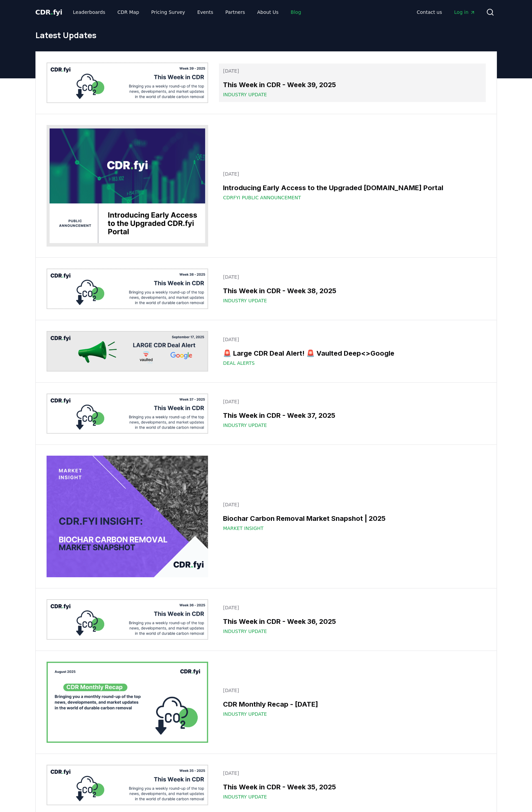  Describe the element at coordinates (429, 12) in the screenshot. I see `a: Contact us` at that location.